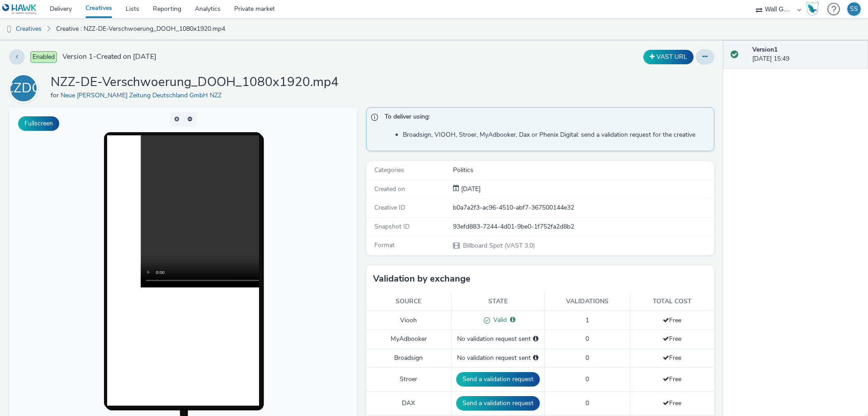 This screenshot has height=416, width=868. Describe the element at coordinates (20, 9) in the screenshot. I see `img: undefined Logo` at that location.